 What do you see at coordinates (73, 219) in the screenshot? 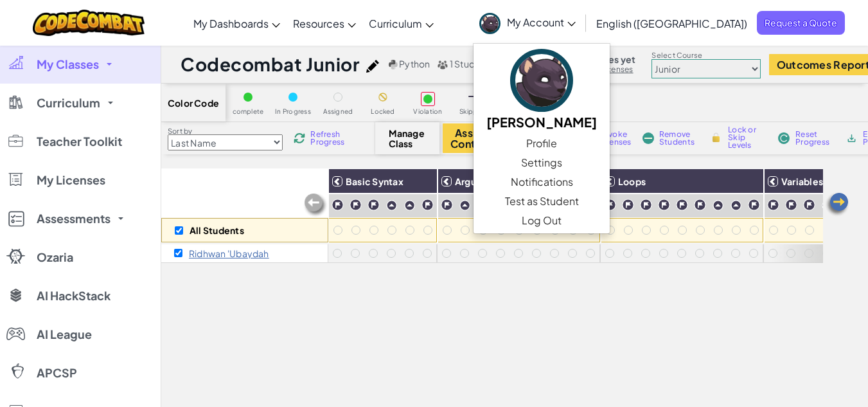
I see `span: Assessments` at bounding box center [73, 219].